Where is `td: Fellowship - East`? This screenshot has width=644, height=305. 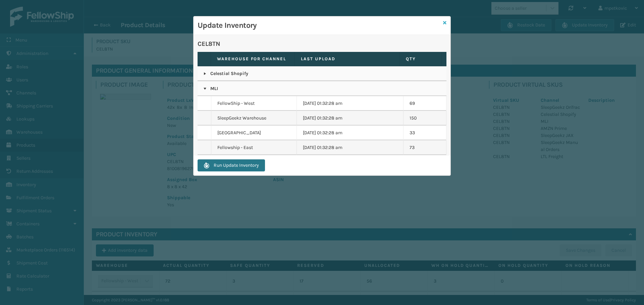
td: Fellowship - East is located at coordinates (254, 148).